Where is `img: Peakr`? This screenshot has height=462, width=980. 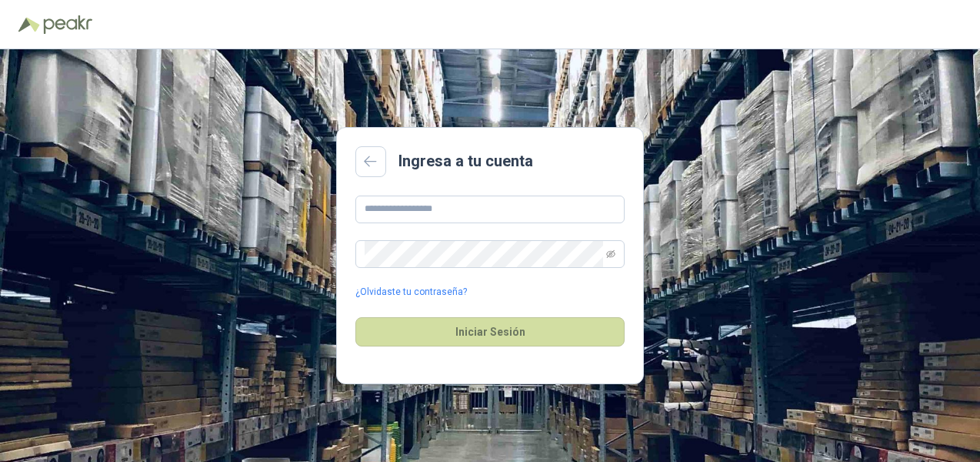
img: Peakr is located at coordinates (67, 24).